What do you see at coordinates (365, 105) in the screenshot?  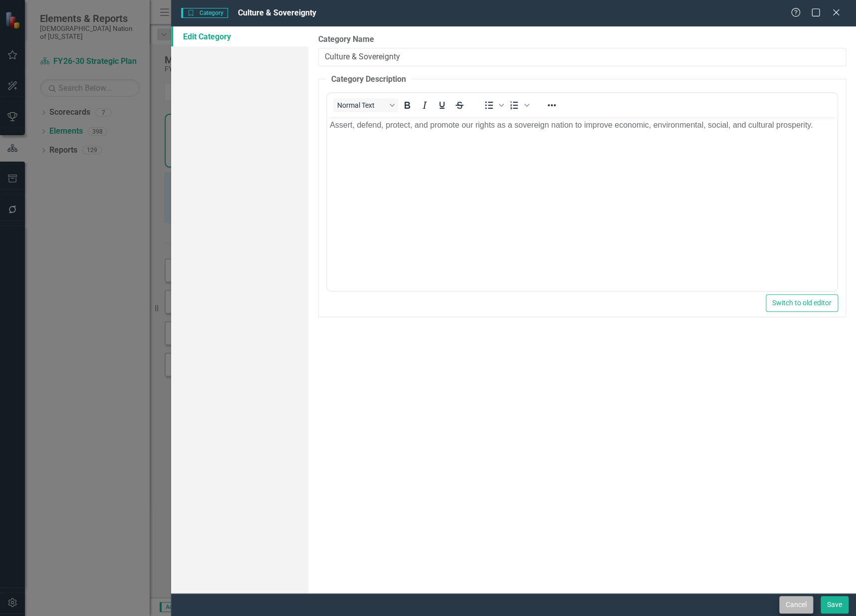 I see `button: Block Normal Text` at bounding box center [365, 105].